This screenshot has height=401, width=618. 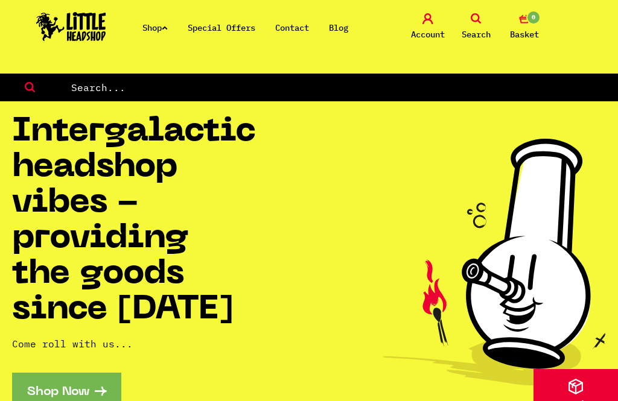 I want to click on img: Little Head Shop Logo, so click(x=71, y=27).